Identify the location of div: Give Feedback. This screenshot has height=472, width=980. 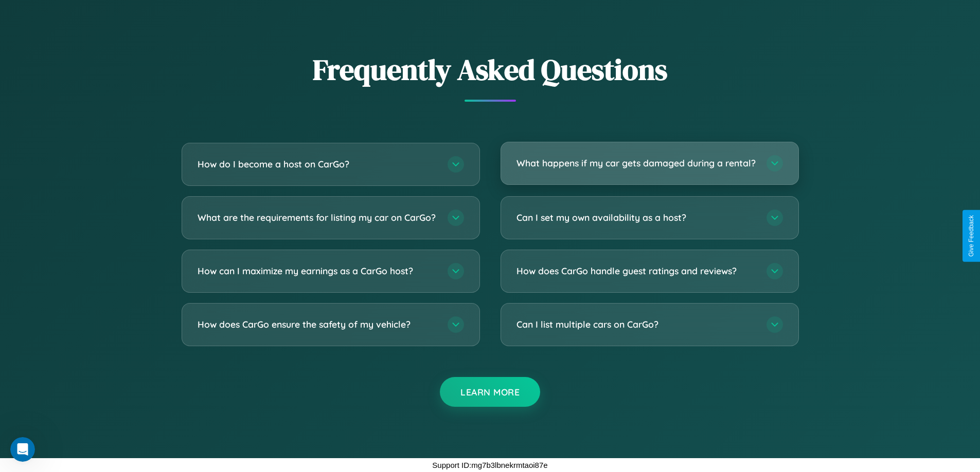
(971, 236).